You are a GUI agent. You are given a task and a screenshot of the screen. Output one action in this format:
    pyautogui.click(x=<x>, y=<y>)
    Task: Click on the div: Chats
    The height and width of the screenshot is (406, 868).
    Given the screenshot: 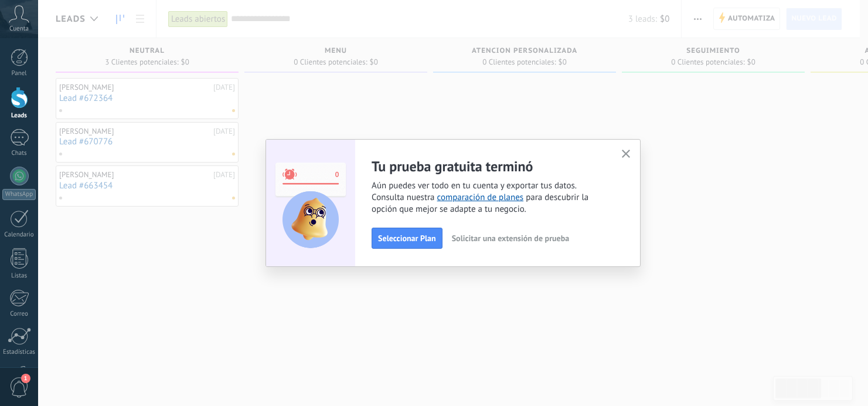 What is the action you would take?
    pyautogui.click(x=19, y=153)
    